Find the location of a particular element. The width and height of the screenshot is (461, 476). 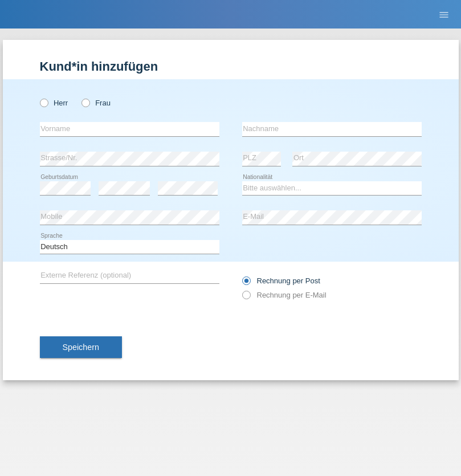

h1: Kund*in hinzufügen is located at coordinates (230, 66).